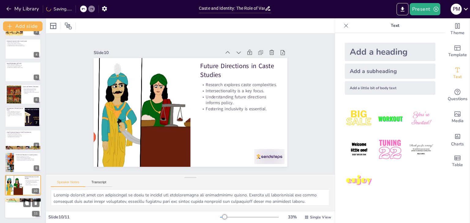 Image resolution: width=470 pixels, height=223 pixels. What do you see at coordinates (456, 9) in the screenshot?
I see `div: P M` at bounding box center [456, 9].